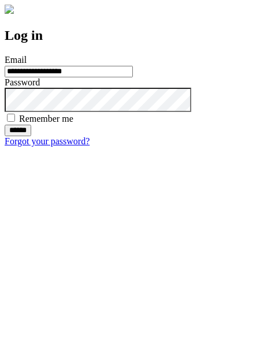  I want to click on img: logo-4e3dc11c47720685a147b03b5a06dd966a58ff35d612b21f08c02c0306f2b779.png, so click(9, 9).